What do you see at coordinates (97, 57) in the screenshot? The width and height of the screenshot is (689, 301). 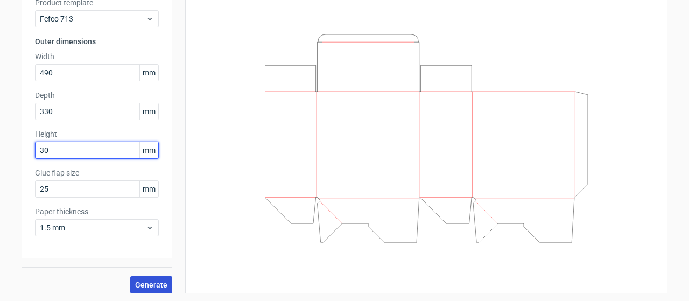 I see `label: Width` at bounding box center [97, 57].